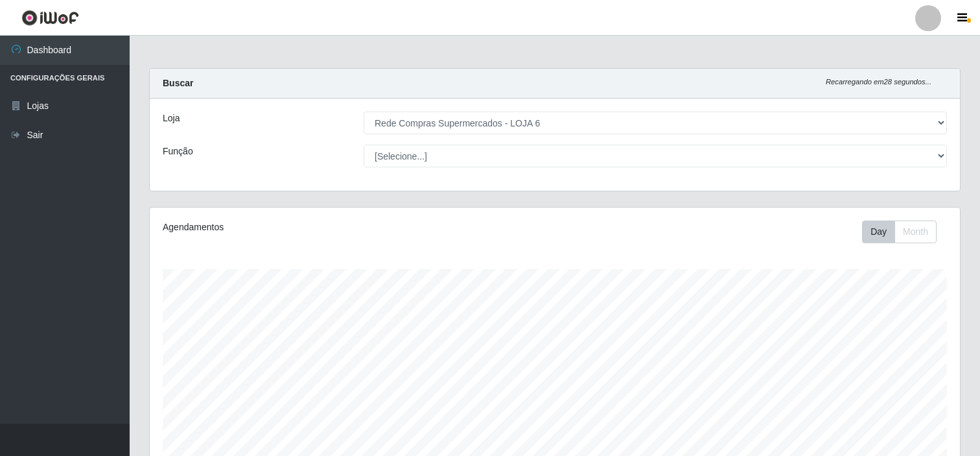 The width and height of the screenshot is (980, 456). I want to click on img: CoreUI Logo, so click(50, 18).